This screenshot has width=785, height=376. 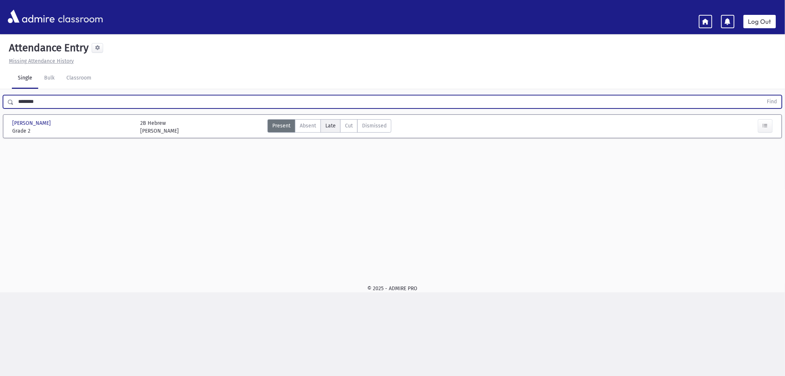 I want to click on span: classroom, so click(x=80, y=16).